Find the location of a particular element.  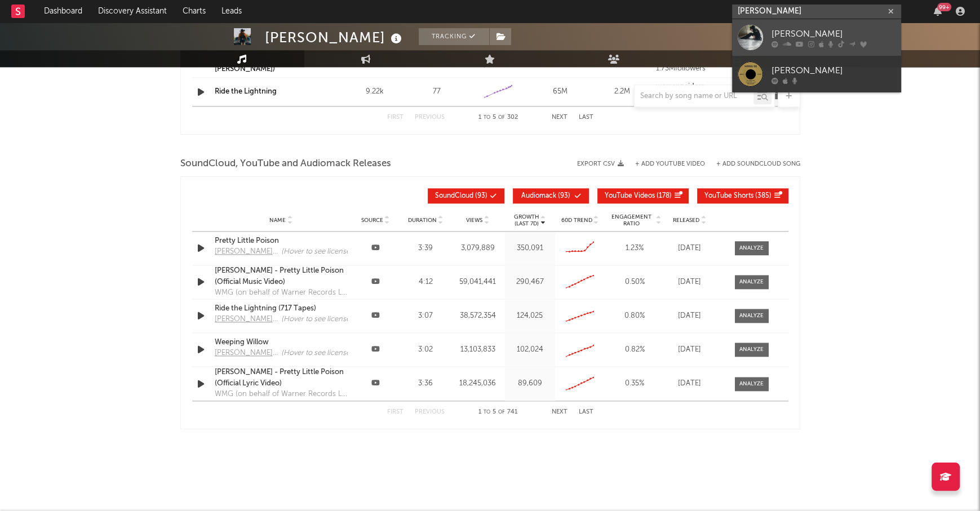

span: Views is located at coordinates (474, 220).